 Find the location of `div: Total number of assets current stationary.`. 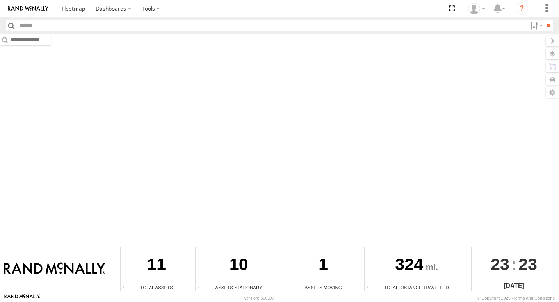

div: Total number of assets current stationary. is located at coordinates (201, 288).